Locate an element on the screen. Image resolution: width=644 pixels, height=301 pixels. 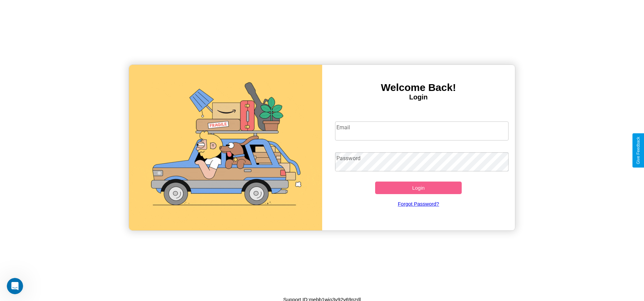
img: gif is located at coordinates (225, 148).